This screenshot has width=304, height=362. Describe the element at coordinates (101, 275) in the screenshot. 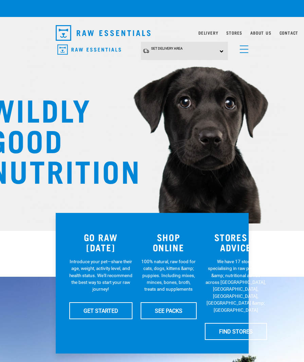

I see `p: Introduce your pet—share their age, weight, activity level, and health status. We'll recommend th...` at that location.